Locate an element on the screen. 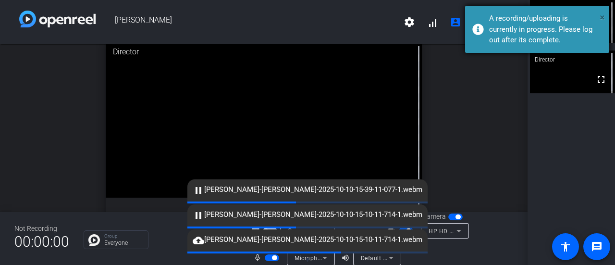 The height and width of the screenshot is (265, 615). span: HP HD Camera (0408:5374) is located at coordinates (468, 231).